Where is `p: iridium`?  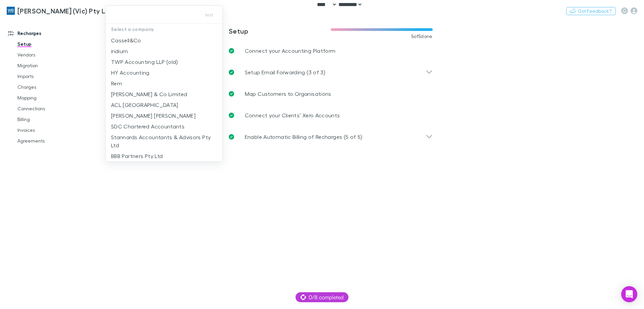
p: iridium is located at coordinates (119, 51).